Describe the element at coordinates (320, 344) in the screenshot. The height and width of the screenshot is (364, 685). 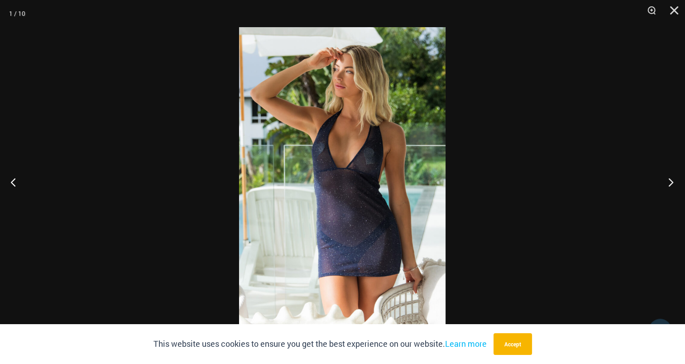
I see `p: This website uses cookies to ensure you get the best experience on our website.` at that location.